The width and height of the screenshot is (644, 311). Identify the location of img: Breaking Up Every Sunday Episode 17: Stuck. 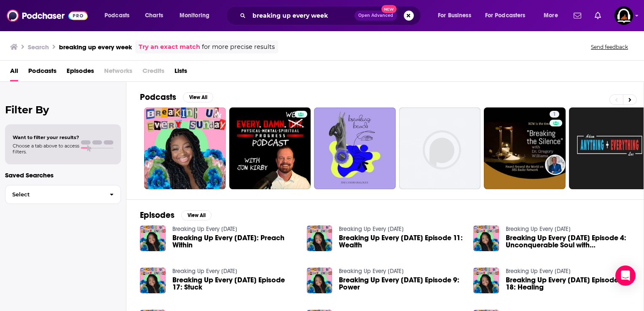
(153, 280).